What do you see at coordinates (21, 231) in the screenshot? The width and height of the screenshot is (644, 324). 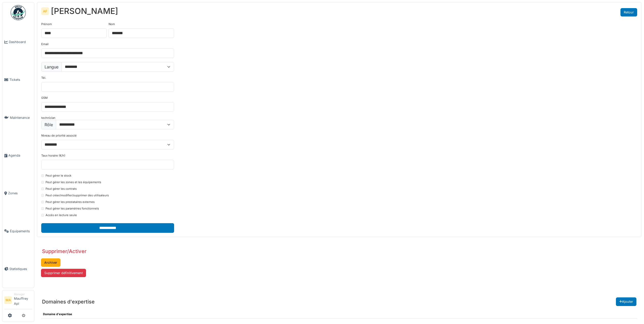 I see `span: Équipements` at bounding box center [21, 231].